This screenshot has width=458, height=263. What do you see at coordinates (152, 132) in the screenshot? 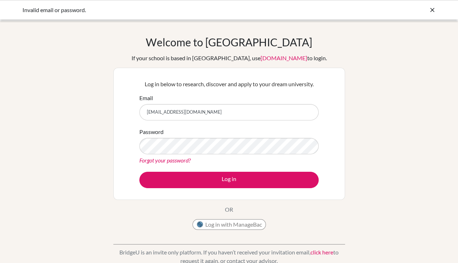
I see `label: Password` at bounding box center [152, 132].